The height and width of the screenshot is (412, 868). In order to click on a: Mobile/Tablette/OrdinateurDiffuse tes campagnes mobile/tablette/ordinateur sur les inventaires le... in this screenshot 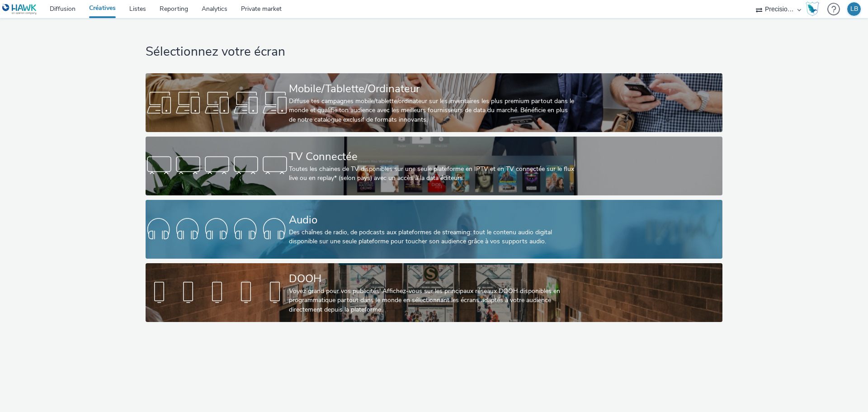, I will do `click(433, 103)`.